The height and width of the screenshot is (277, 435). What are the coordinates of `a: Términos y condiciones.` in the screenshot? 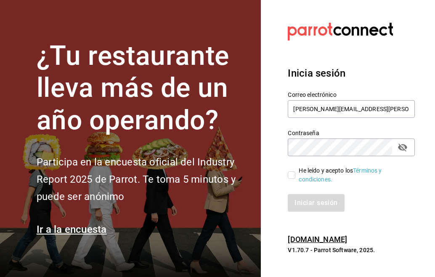 It's located at (340, 174).